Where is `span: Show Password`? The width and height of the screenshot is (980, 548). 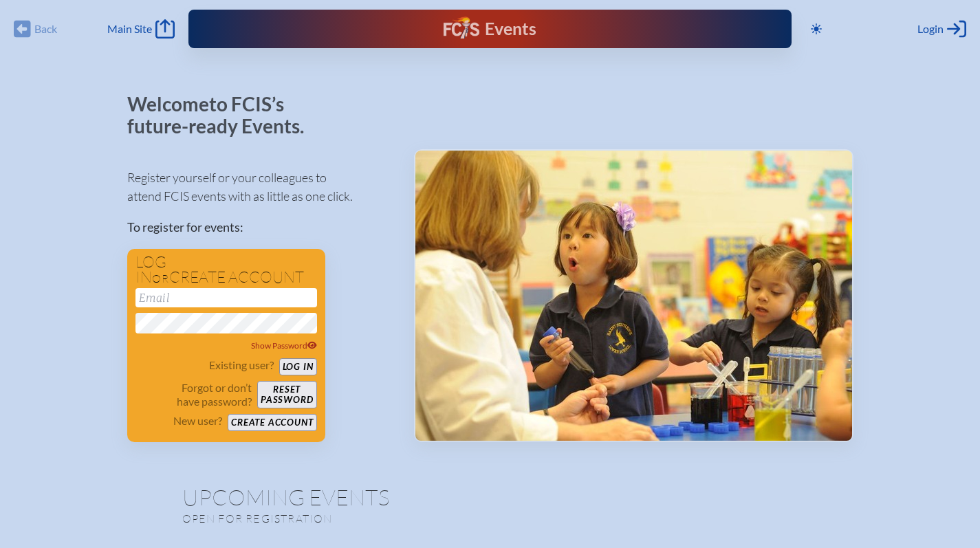 span: Show Password is located at coordinates (284, 345).